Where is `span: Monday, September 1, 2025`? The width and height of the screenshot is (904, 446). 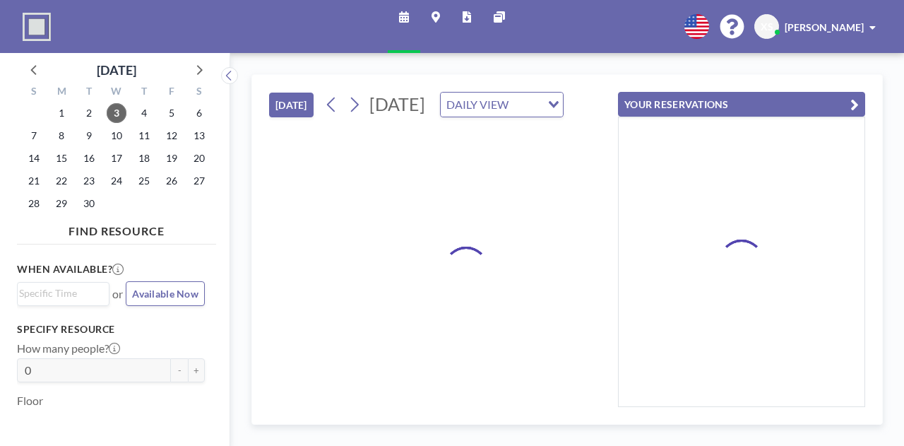
span: Monday, September 1, 2025 is located at coordinates (61, 113).